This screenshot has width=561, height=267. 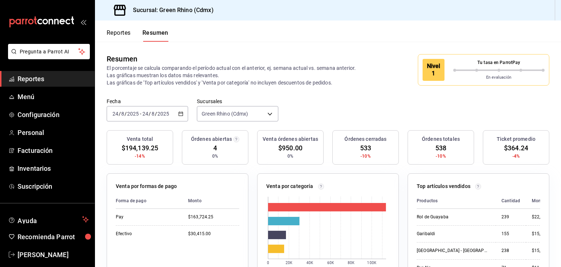 What do you see at coordinates (211, 139) in the screenshot?
I see `h3: Órdenes abiertas` at bounding box center [211, 139].